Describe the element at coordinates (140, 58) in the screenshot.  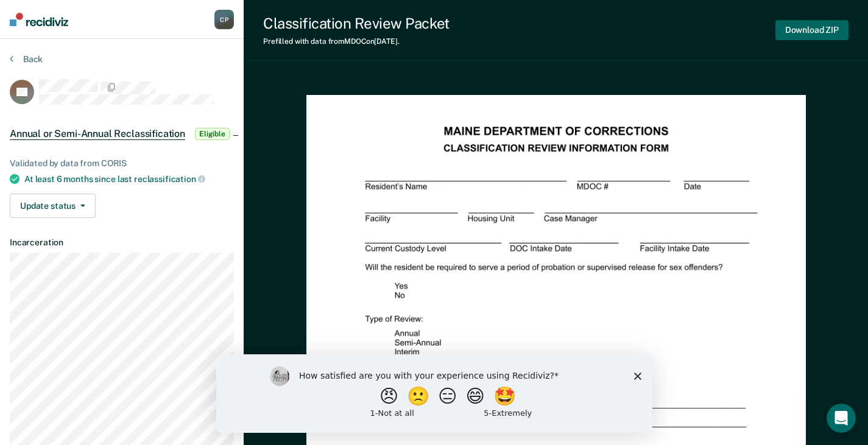
I see `div: 1 - Not at all` at that location.